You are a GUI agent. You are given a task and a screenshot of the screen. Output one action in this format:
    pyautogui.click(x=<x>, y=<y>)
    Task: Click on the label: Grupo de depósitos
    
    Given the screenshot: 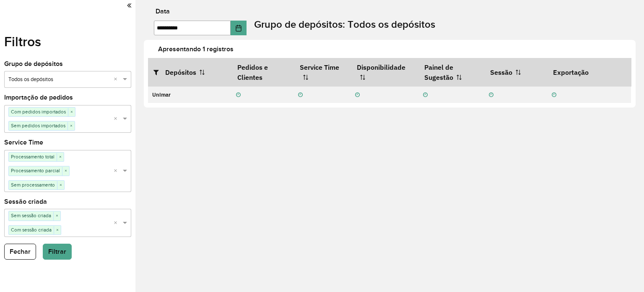 What is the action you would take?
    pyautogui.click(x=33, y=64)
    